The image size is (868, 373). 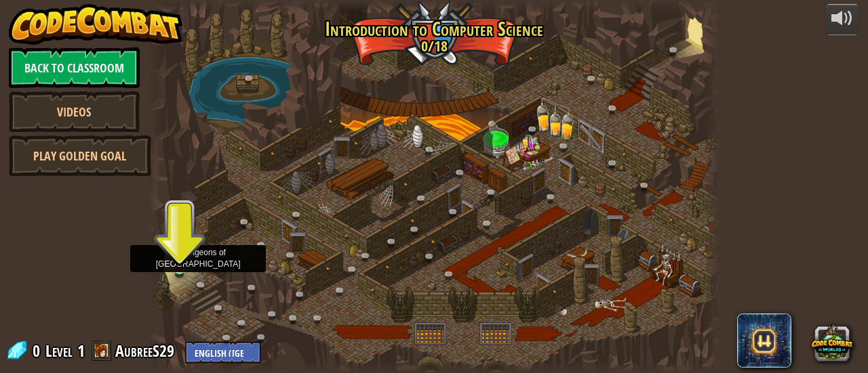 I want to click on img: CodeCombat - Learn how to code by playing a game, so click(x=96, y=24).